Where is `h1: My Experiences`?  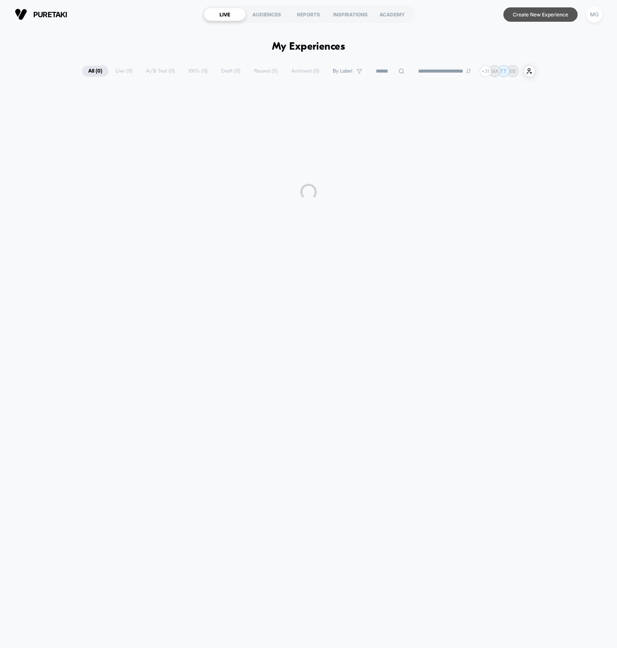
h1: My Experiences is located at coordinates (308, 47).